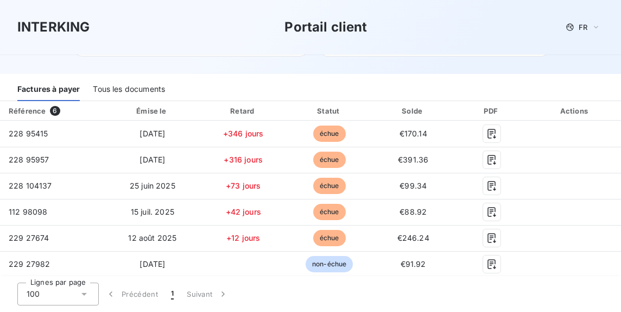 This screenshot has width=621, height=312. I want to click on span: +346 jours, so click(243, 133).